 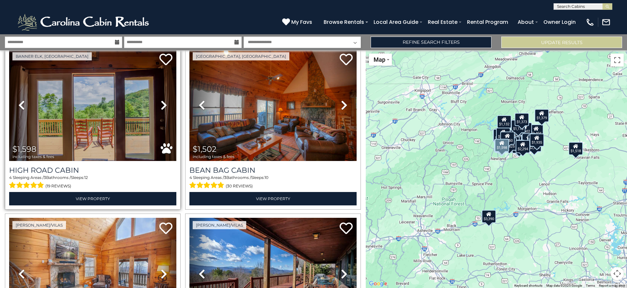 What do you see at coordinates (518, 126) in the screenshot?
I see `div: $1,173` at bounding box center [518, 126].